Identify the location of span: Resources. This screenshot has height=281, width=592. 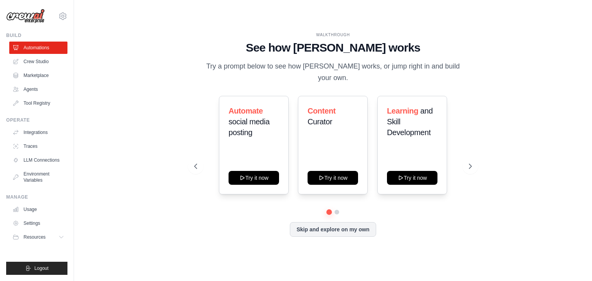
(34, 237).